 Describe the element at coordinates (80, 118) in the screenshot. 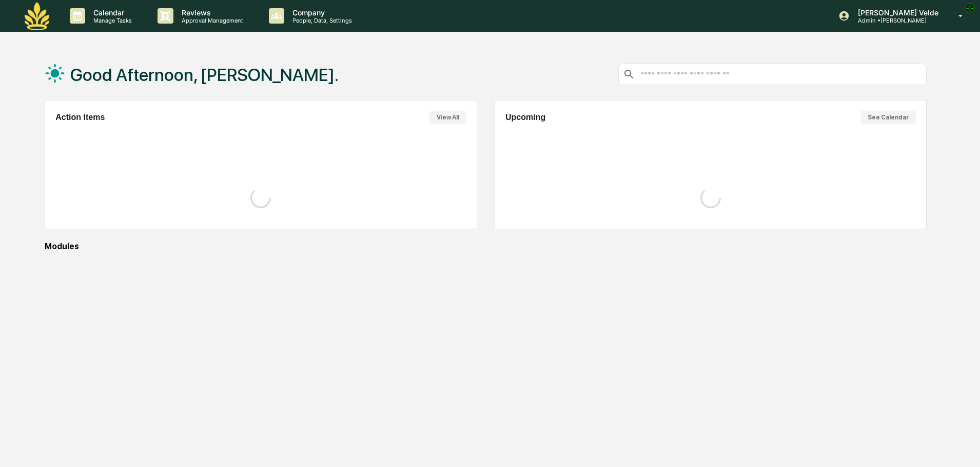

I see `h2: Action Items` at that location.